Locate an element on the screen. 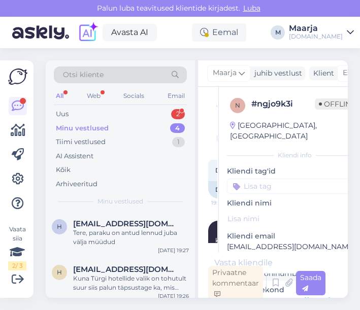  span: Saada is located at coordinates (311, 283).